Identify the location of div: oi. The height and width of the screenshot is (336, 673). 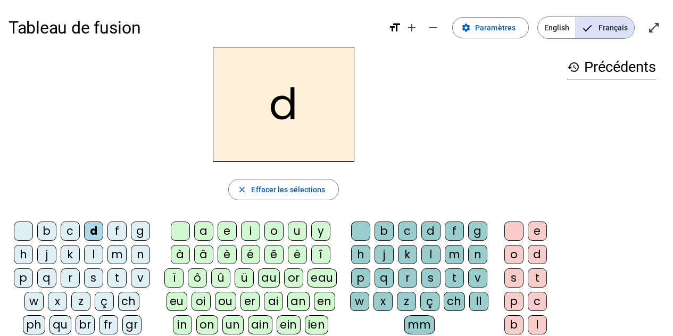
(201, 301).